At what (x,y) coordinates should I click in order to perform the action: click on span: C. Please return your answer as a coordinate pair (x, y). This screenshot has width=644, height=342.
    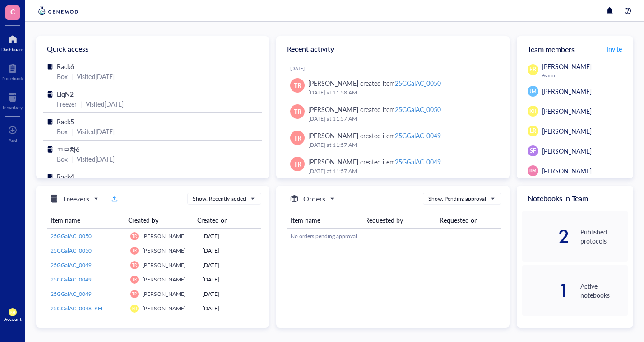
    Looking at the image, I should click on (13, 11).